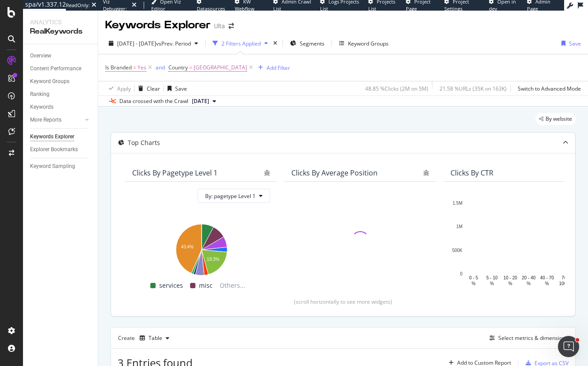 This screenshot has height=366, width=588. I want to click on button: Save, so click(175, 88).